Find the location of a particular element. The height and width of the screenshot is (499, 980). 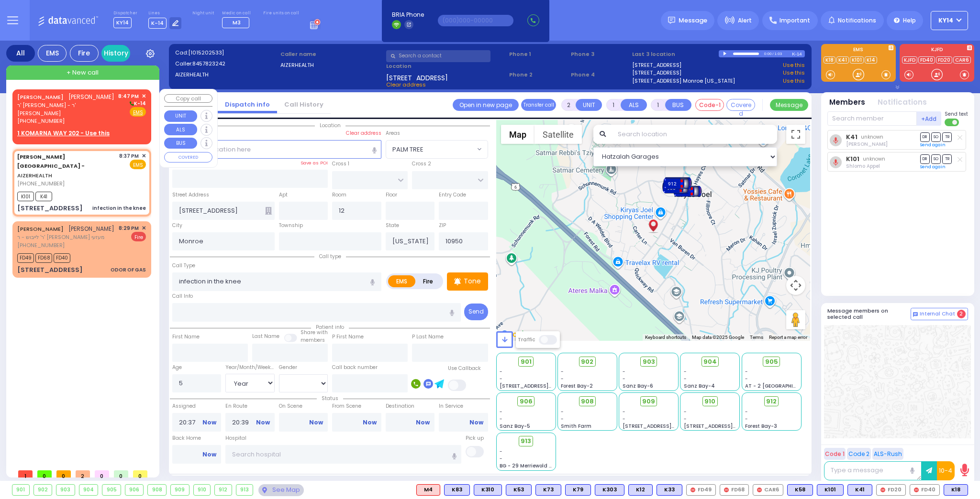

label: Last Name is located at coordinates (266, 337).